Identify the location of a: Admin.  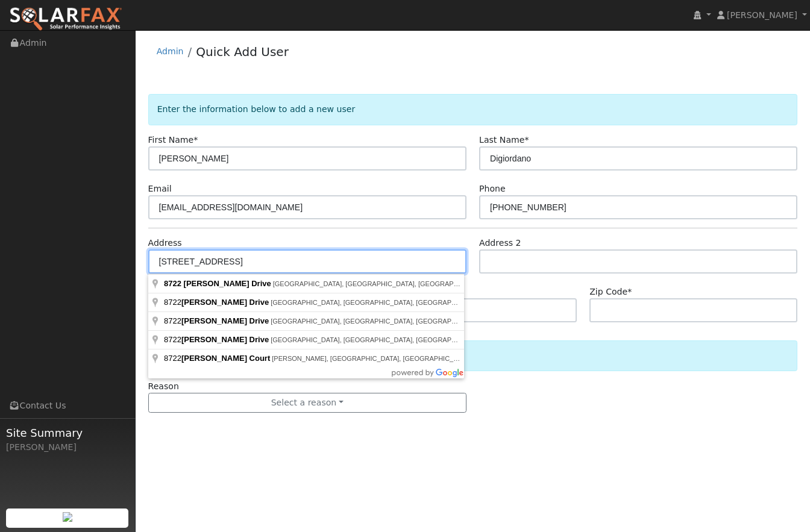
(170, 51).